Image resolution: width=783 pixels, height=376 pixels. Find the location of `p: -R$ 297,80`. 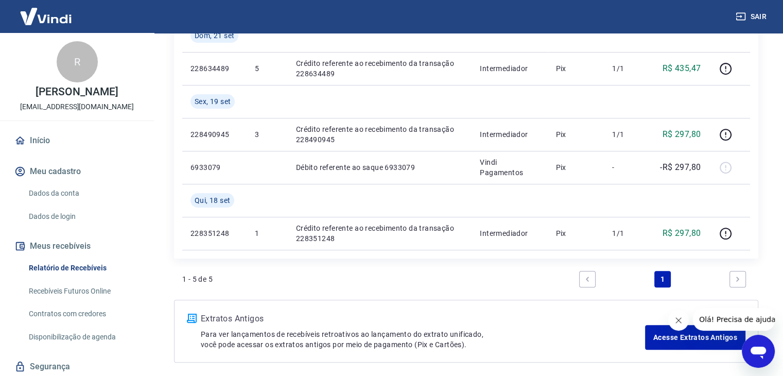

p: -R$ 297,80 is located at coordinates (680, 167).